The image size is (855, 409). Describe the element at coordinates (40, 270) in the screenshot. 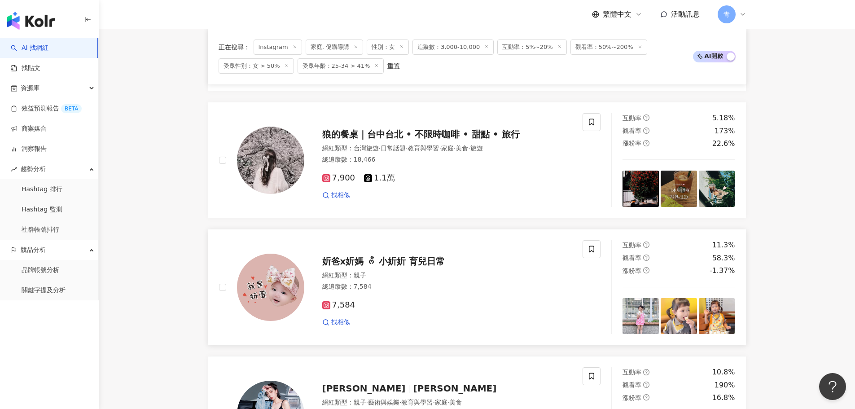

I see `a: 品牌帳號分析` at that location.